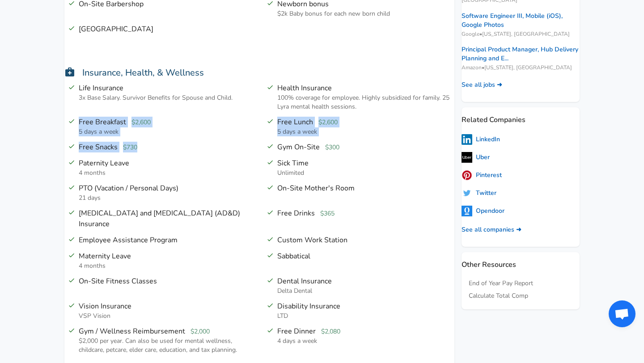 The width and height of the screenshot is (644, 363). Describe the element at coordinates (283, 316) in the screenshot. I see `span: LTD` at that location.